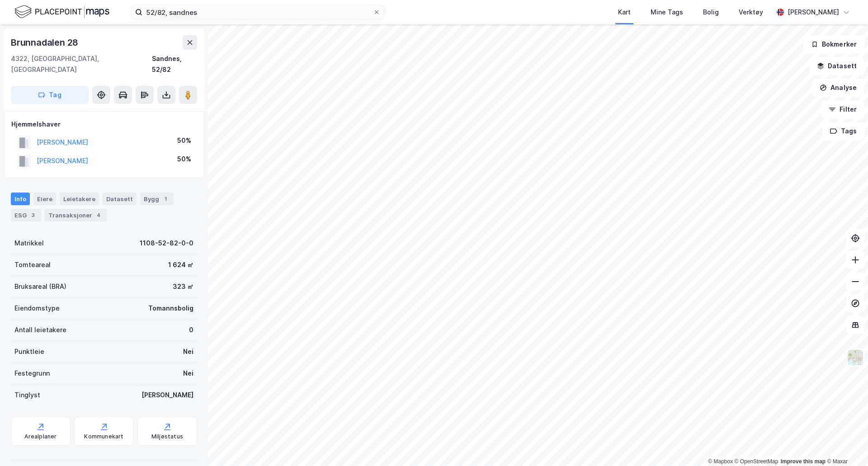 The width and height of the screenshot is (868, 466). I want to click on button: Filter, so click(842, 110).